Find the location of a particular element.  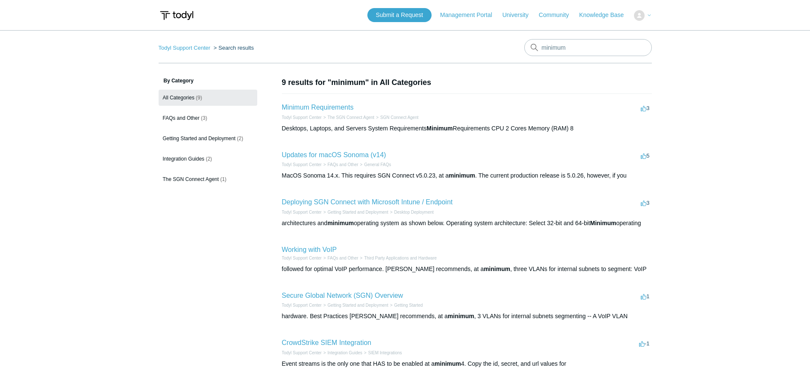

a: Working with VoIP is located at coordinates (310, 250).